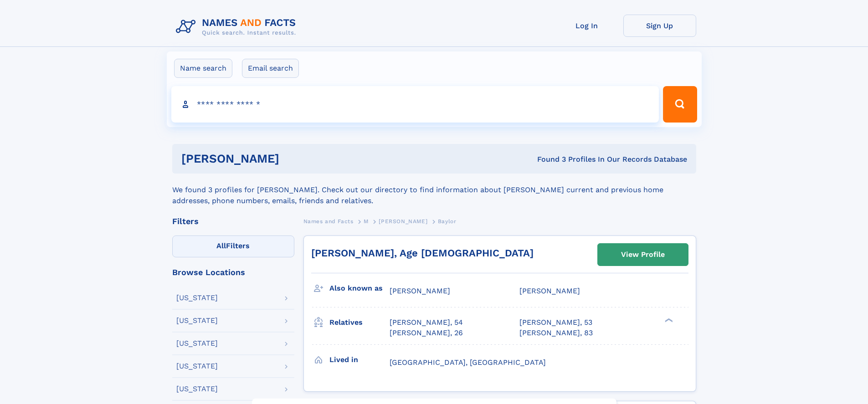 This screenshot has width=868, height=404. I want to click on img: Logo Names and Facts, so click(238, 27).